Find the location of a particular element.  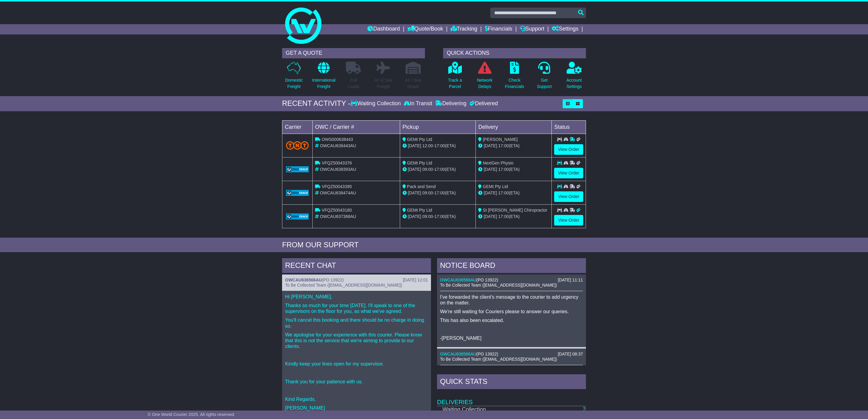

p: I've forwarded the client's message to the courier to add urgency on the matter. is located at coordinates (511, 300).